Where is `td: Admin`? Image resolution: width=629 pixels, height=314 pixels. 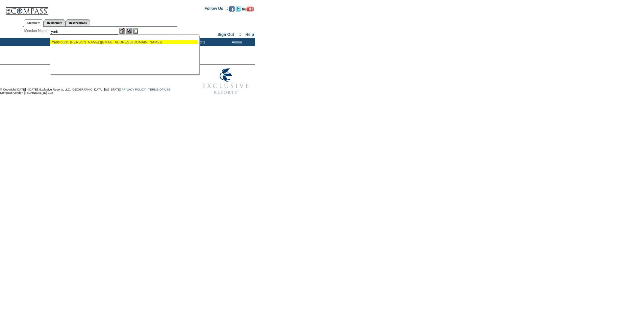 td: Admin is located at coordinates (236, 42).